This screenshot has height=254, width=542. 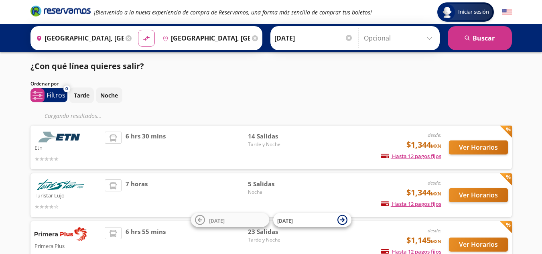 What do you see at coordinates (314, 38) in the screenshot?
I see `input: Elegir Fecha` at bounding box center [314, 38].